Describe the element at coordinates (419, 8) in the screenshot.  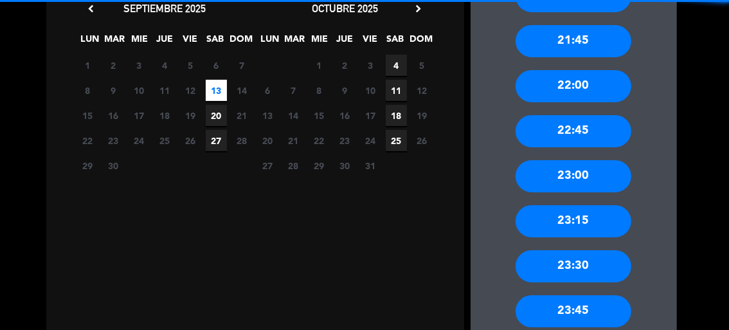
I see `i: chevron_right` at that location.